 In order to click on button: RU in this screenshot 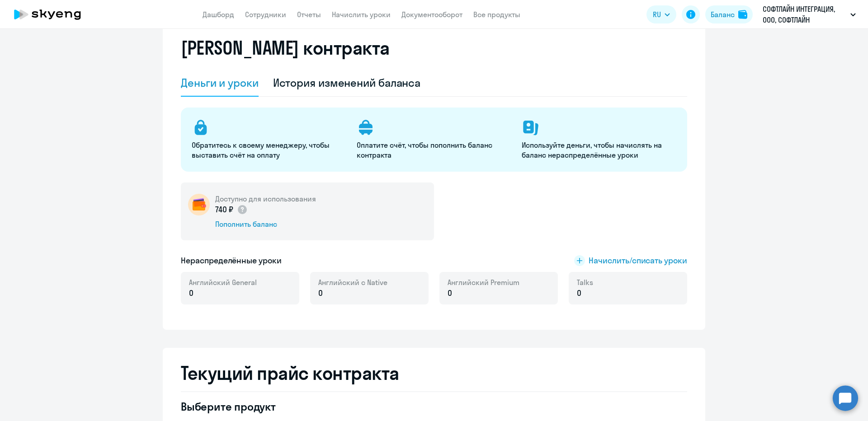, I will do `click(662, 14)`.